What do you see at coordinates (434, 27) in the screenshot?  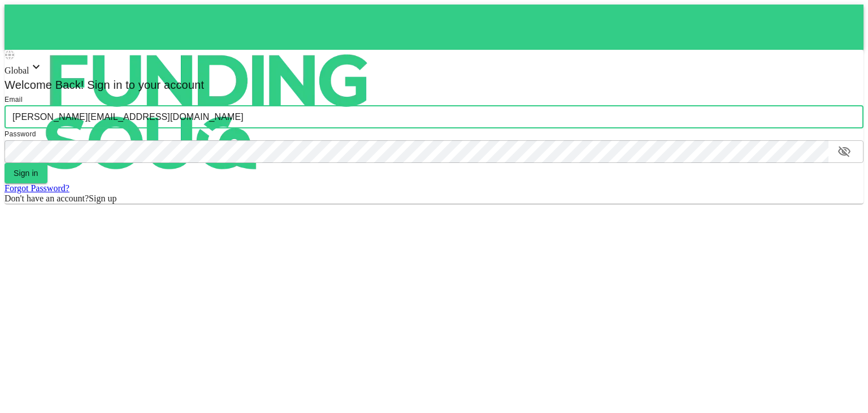 I see `a: logo` at bounding box center [434, 27].